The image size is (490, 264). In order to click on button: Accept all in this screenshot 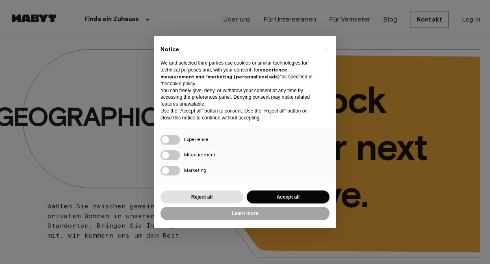, I will do `click(288, 197)`.